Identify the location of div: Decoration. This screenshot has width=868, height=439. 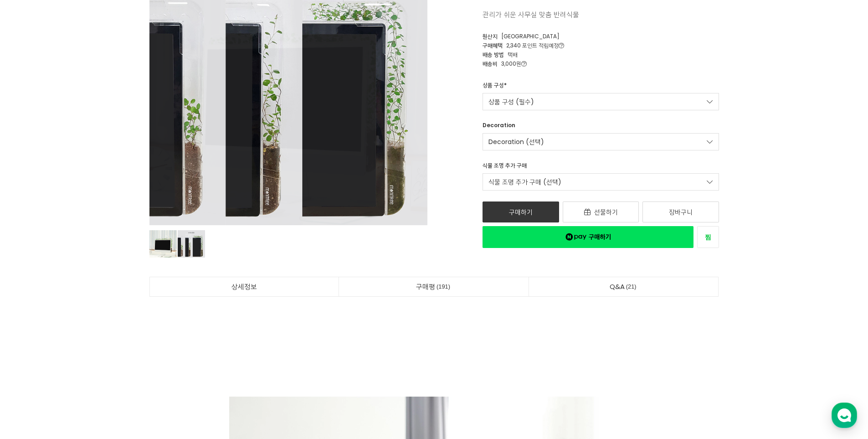
(499, 127).